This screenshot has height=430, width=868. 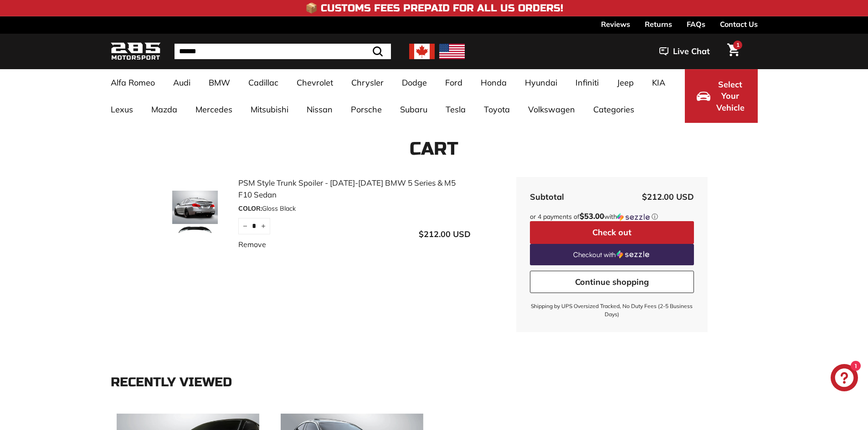 I want to click on a: Reviews, so click(x=616, y=24).